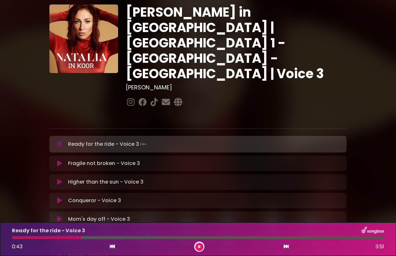 This screenshot has width=396, height=256. What do you see at coordinates (106, 182) in the screenshot?
I see `p: Higher than the sun - Voice 3` at bounding box center [106, 182].